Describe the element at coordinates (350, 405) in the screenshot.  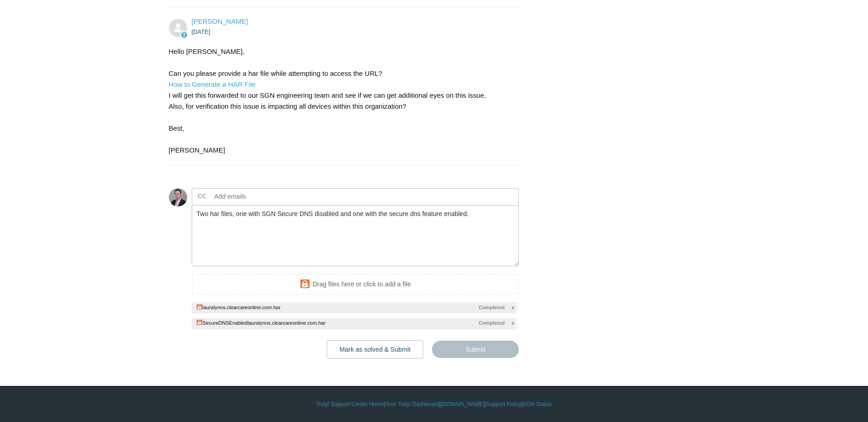
I see `a: Todyl Support Center Home` at that location.